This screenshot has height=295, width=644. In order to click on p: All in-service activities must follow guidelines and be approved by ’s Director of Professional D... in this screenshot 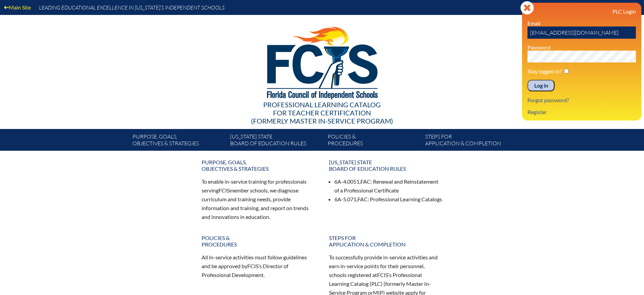, I will do `click(259, 266)`.